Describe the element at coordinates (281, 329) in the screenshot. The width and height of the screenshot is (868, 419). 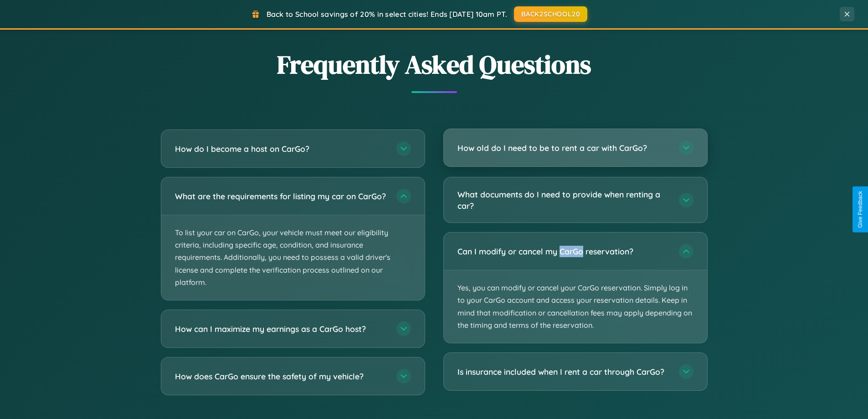
I see `h3: How can I maximize my earnings as a CarGo host?` at that location.